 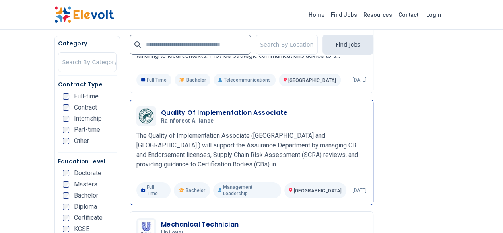 I want to click on input: KCSE, so click(x=66, y=229).